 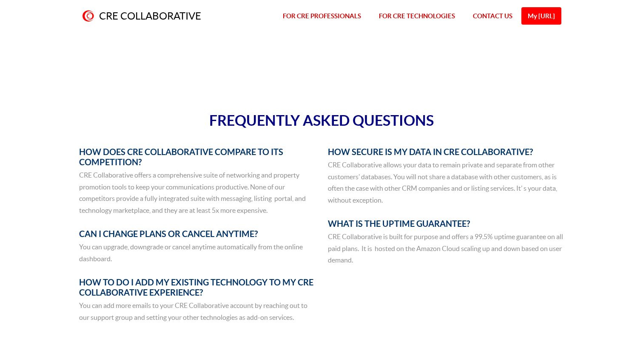 I want to click on span: HOW DOES CRE COLLABORATIVE COMPARE TO ITS COMPETITION?, so click(x=181, y=157).